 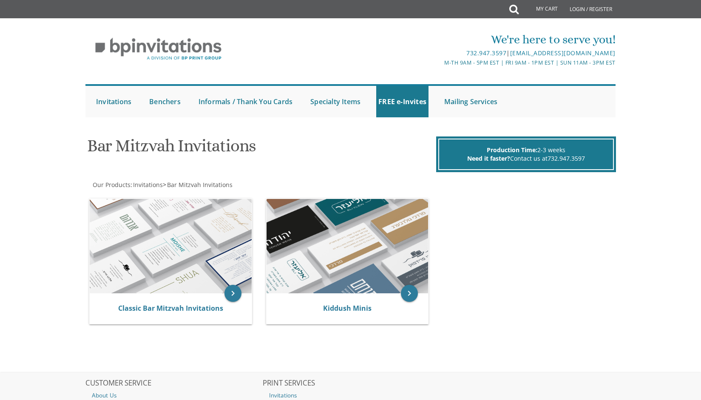 I want to click on img: BP Invitation Loft, so click(x=158, y=49).